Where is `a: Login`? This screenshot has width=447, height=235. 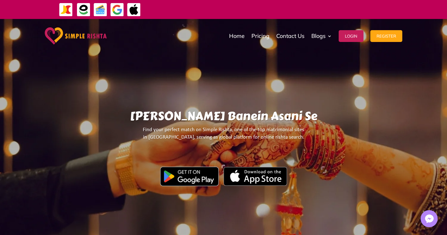 a: Login is located at coordinates (351, 36).